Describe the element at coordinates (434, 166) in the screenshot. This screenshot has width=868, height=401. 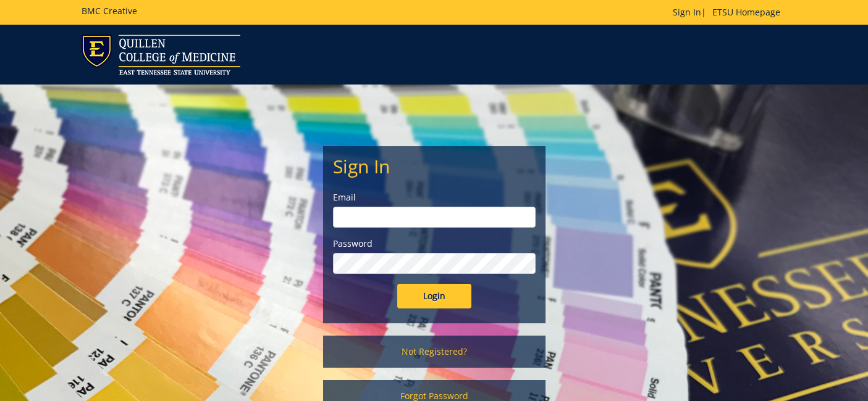
I see `h2: Sign In` at that location.